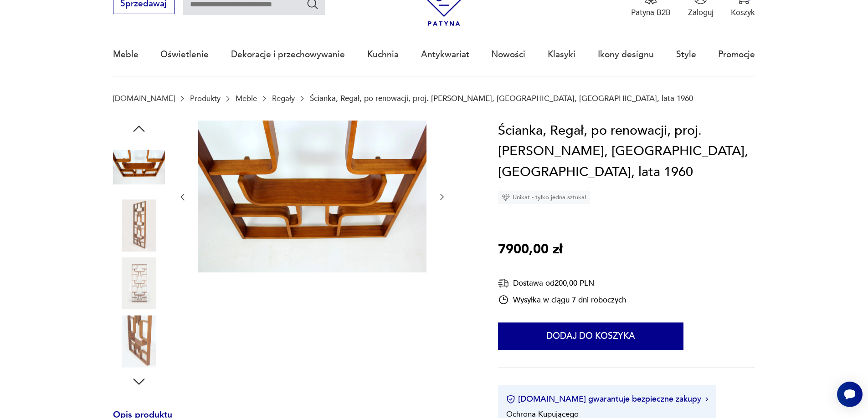 This screenshot has height=418, width=868. I want to click on p: Koszyk, so click(743, 12).